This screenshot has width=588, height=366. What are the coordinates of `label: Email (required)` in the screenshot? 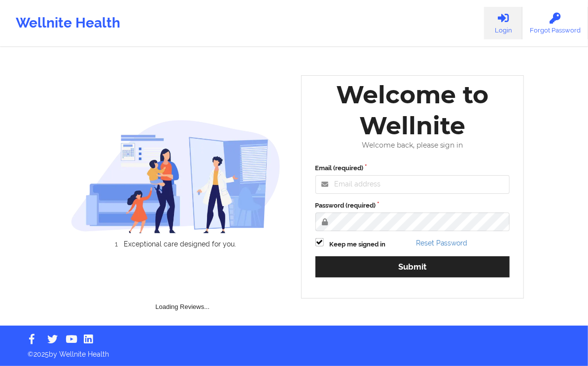 It's located at (412, 168).